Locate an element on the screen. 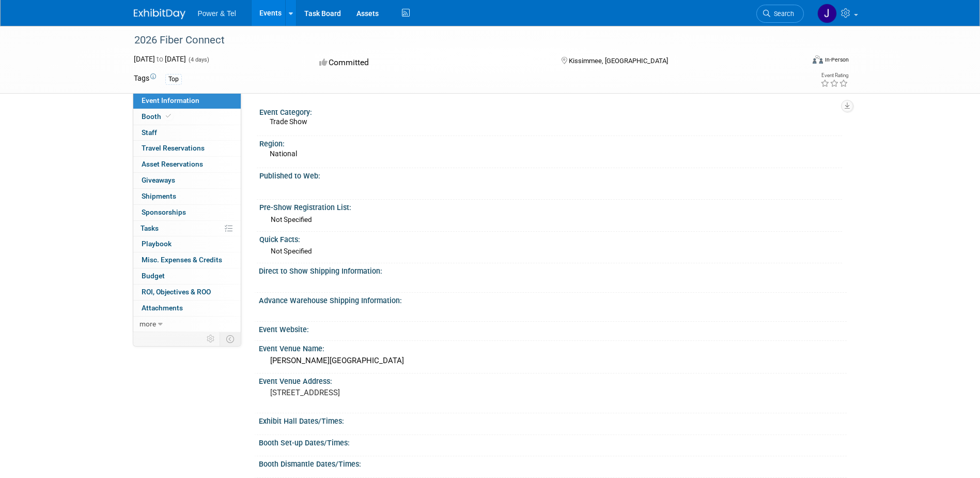 The height and width of the screenshot is (478, 980). a: Sponsorships is located at coordinates (187, 212).